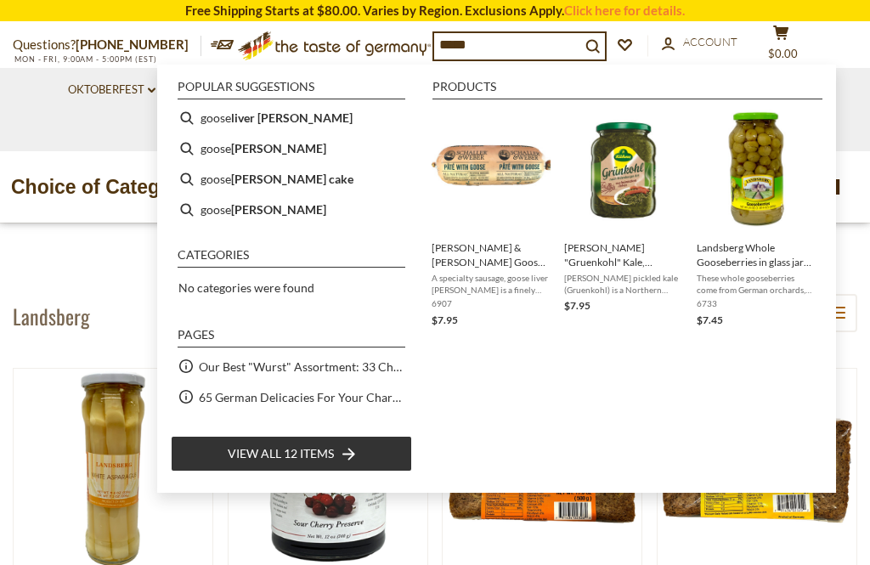 Image resolution: width=870 pixels, height=565 pixels. I want to click on li: Kuehne "Gruenkohl" Kale, Oldenburg Style, in Jar, 660 g, so click(623, 219).